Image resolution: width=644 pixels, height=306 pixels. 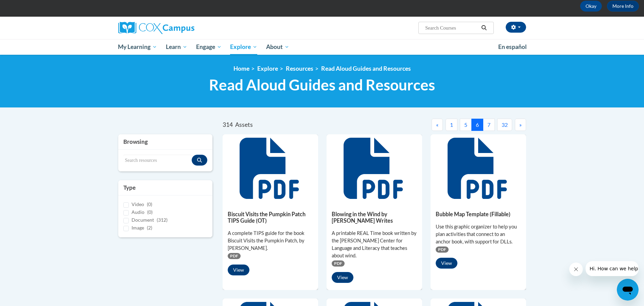 I want to click on a: About, so click(x=278, y=47).